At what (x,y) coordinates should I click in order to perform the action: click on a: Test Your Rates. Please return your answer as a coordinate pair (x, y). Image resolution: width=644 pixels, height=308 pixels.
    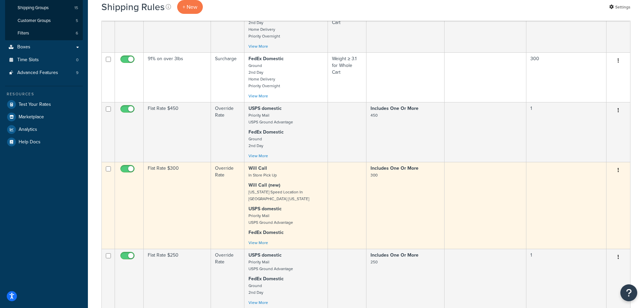
    Looking at the image, I should click on (43, 104).